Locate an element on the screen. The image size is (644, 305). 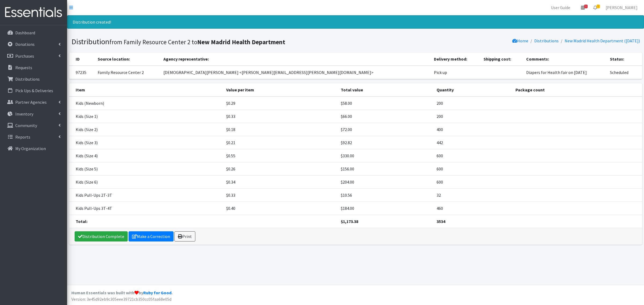
td: $156.00 is located at coordinates (385, 169).